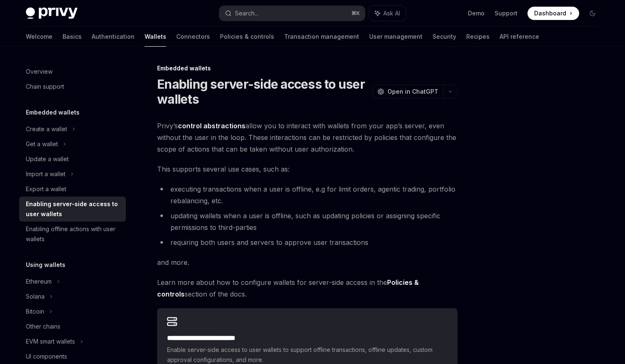  I want to click on span: This supports several use cases, such as:, so click(307, 169).